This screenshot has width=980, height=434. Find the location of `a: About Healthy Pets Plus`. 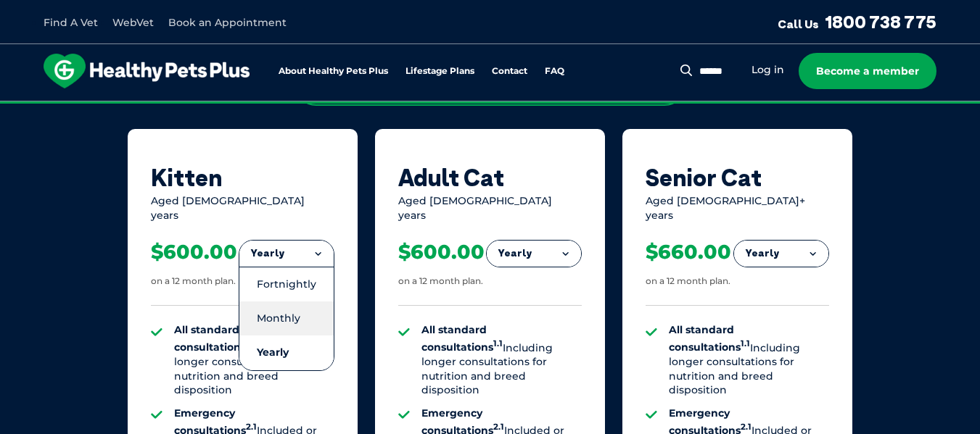

a: About Healthy Pets Plus is located at coordinates (333, 71).